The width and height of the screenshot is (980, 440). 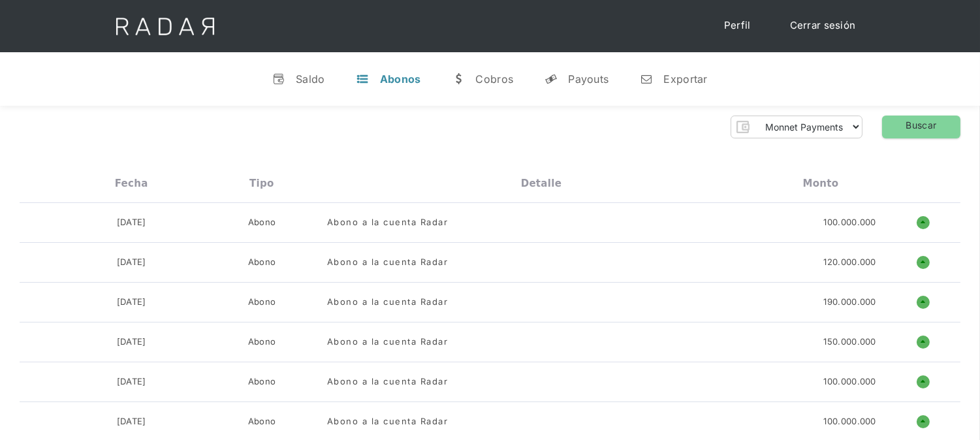 What do you see at coordinates (823, 25) in the screenshot?
I see `a: Cerrar sesión` at bounding box center [823, 25].